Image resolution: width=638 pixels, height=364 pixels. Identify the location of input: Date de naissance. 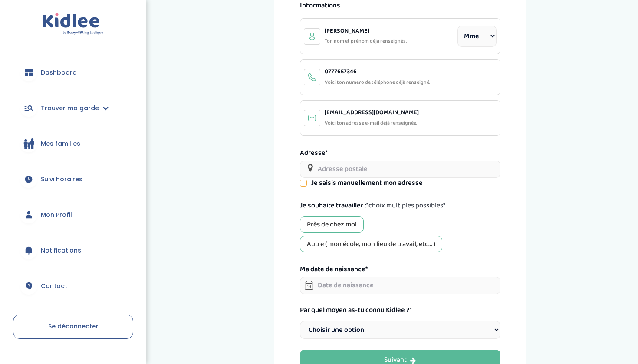
(400, 286).